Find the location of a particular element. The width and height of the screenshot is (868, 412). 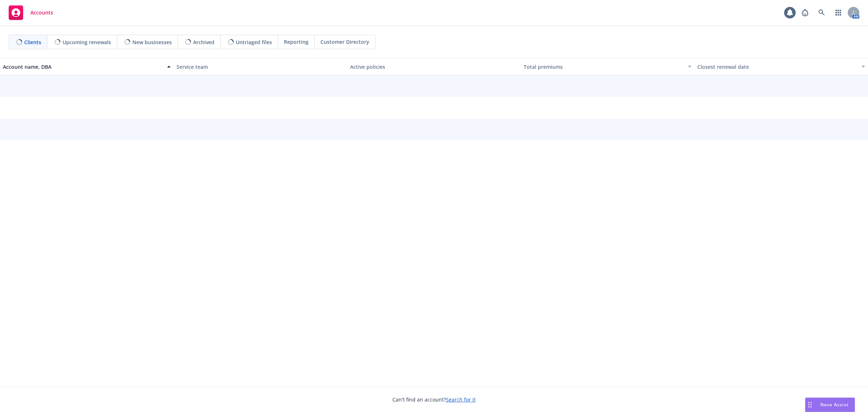

div: Total premiums is located at coordinates (603, 66).